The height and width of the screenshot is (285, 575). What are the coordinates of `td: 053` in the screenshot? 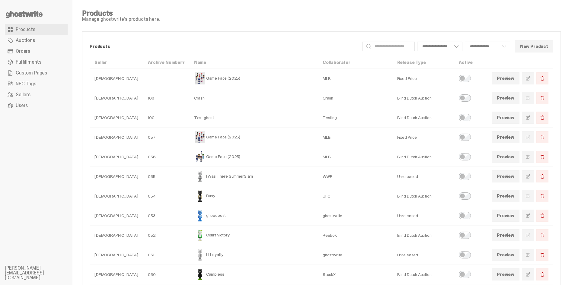 It's located at (166, 216).